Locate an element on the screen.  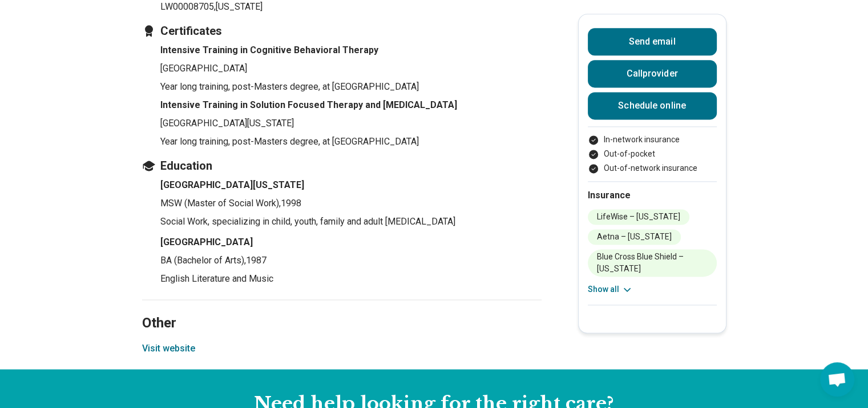
button: Show all is located at coordinates (610, 289).